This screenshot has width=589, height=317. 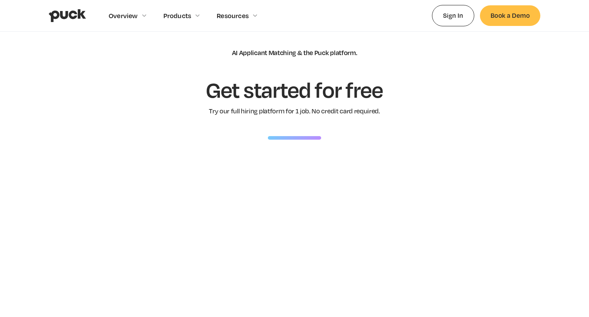 What do you see at coordinates (294, 111) in the screenshot?
I see `div: Try our full hiring platform for 1 job. No credit card required.` at bounding box center [294, 111].